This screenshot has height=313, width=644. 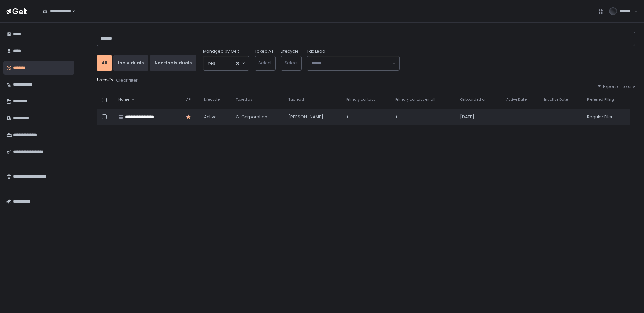 What do you see at coordinates (212, 99) in the screenshot?
I see `span: Lifecycle` at bounding box center [212, 99].